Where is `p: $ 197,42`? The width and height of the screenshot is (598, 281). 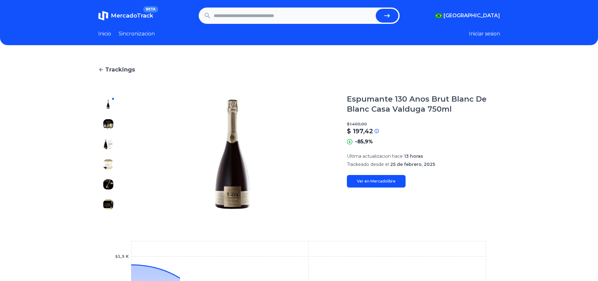
p: $ 197,42 is located at coordinates (360, 131).